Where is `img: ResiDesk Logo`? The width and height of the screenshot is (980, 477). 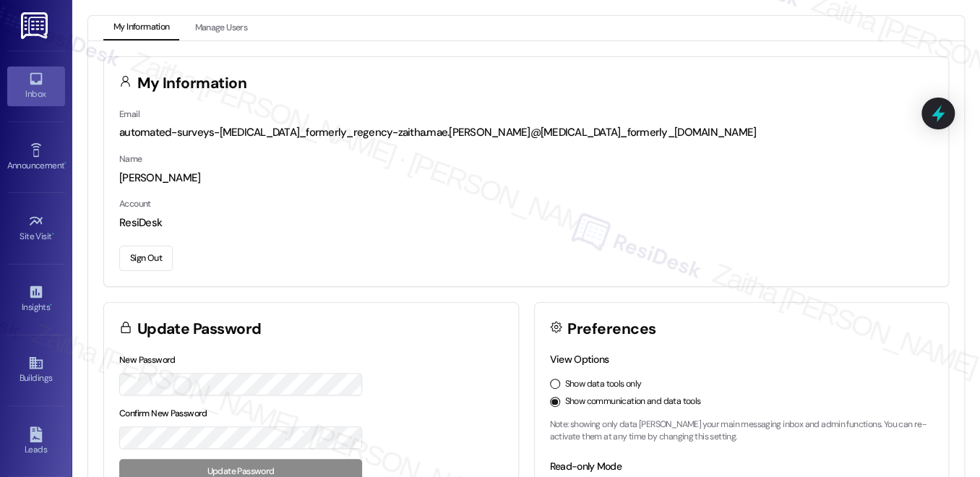 img: ResiDesk Logo is located at coordinates (35, 25).